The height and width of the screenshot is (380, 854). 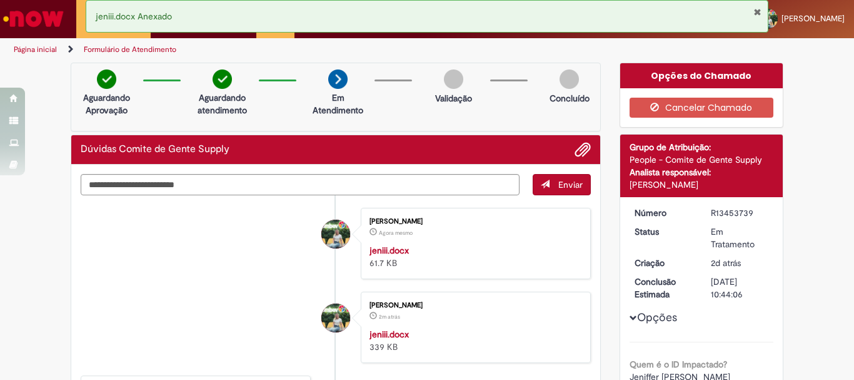 I want to click on div: R13453739, so click(x=740, y=213).